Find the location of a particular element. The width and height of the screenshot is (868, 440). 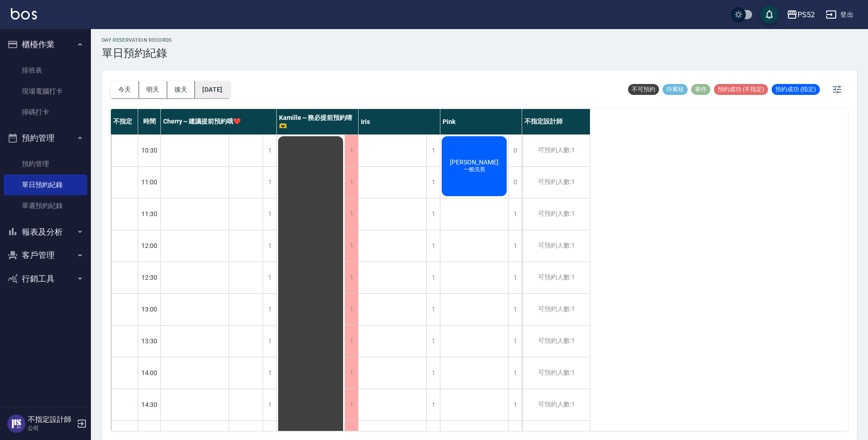

div: 14:00 is located at coordinates (150, 373).